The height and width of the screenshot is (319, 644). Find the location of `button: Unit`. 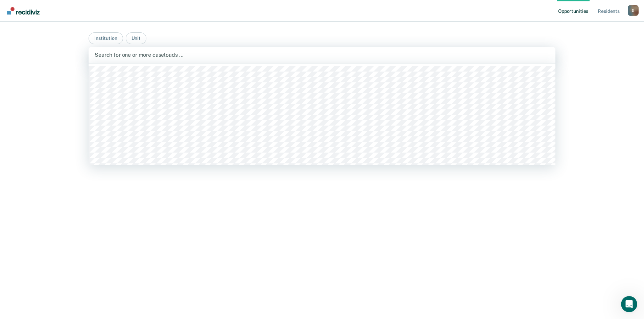

button: Unit is located at coordinates (136, 38).